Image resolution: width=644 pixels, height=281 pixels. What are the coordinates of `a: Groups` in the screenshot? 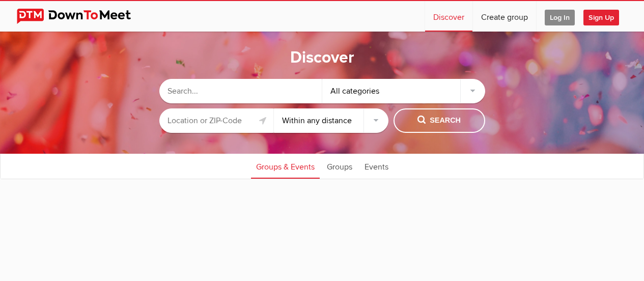 It's located at (340, 166).